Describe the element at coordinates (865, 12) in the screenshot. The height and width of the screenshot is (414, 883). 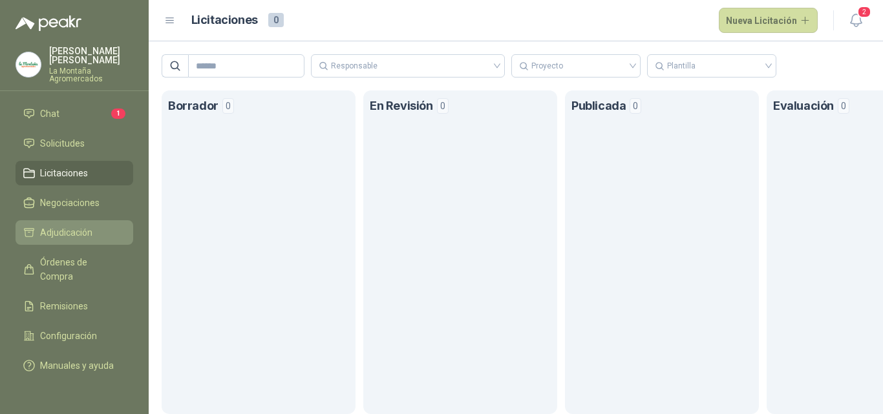
I see `span: 2` at that location.